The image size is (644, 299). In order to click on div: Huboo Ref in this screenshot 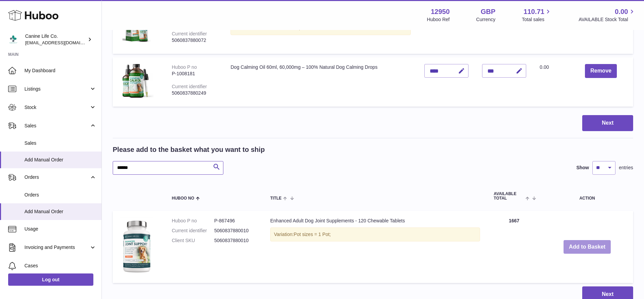, I will do `click(438, 20)`.